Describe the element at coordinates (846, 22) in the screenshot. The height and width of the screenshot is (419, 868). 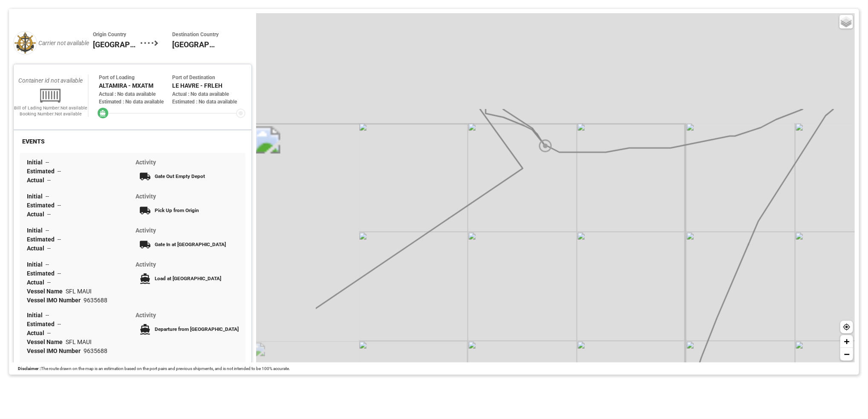
I see `a: Layers` at that location.